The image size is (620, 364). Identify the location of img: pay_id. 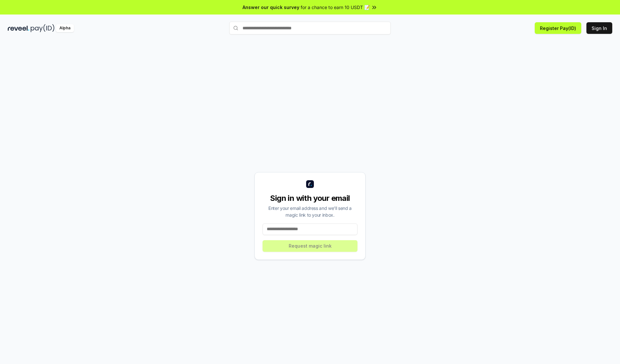
(43, 28).